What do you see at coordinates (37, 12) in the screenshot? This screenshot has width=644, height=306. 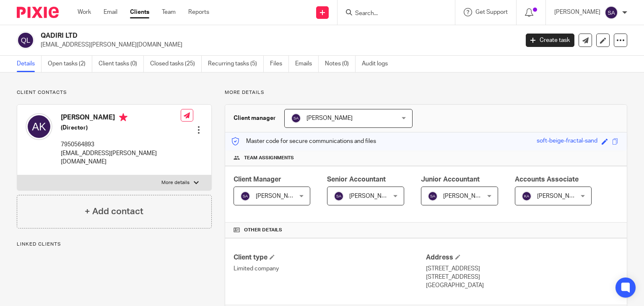 I see `img: Pixie` at bounding box center [37, 12].